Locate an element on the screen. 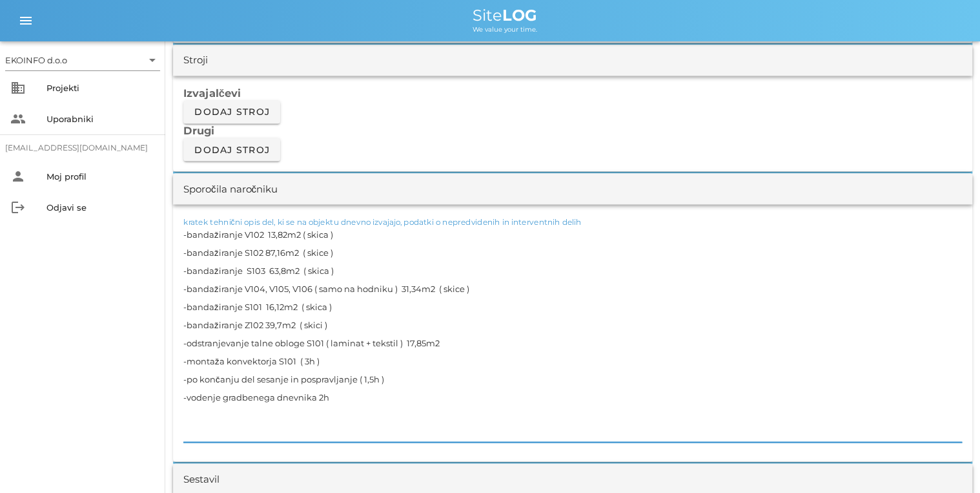  div: Sestavil is located at coordinates (202, 478).